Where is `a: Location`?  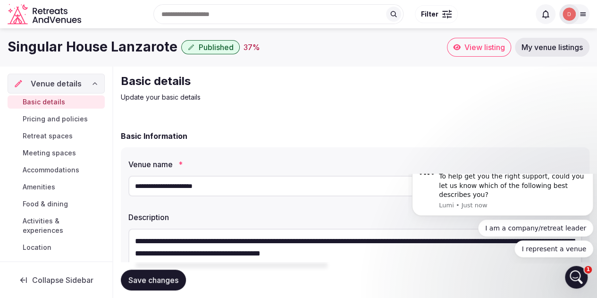
a: Location is located at coordinates (56, 247).